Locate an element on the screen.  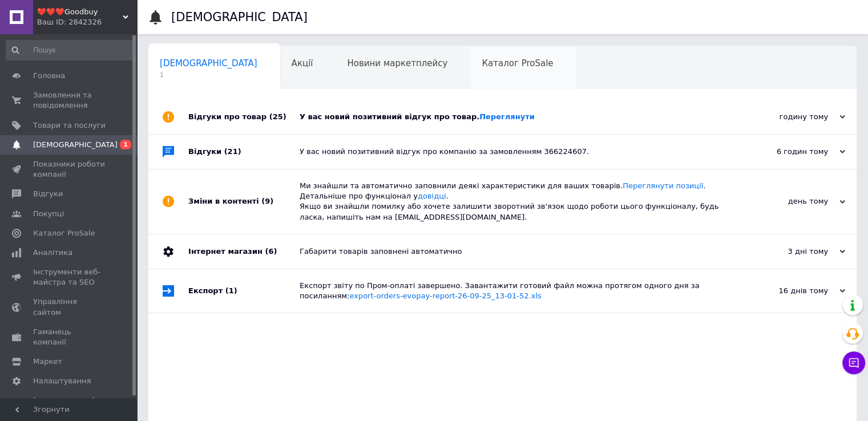
span: Новини маркетплейсу is located at coordinates (397, 64).